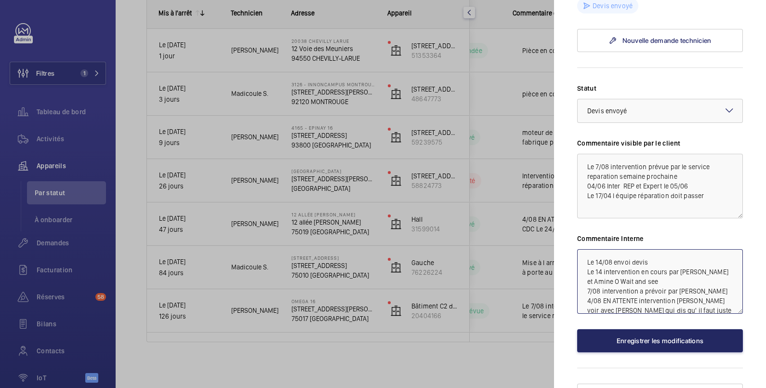 The height and width of the screenshot is (388, 766). Describe the element at coordinates (612, 6) in the screenshot. I see `p: Devis envoyé` at that location.